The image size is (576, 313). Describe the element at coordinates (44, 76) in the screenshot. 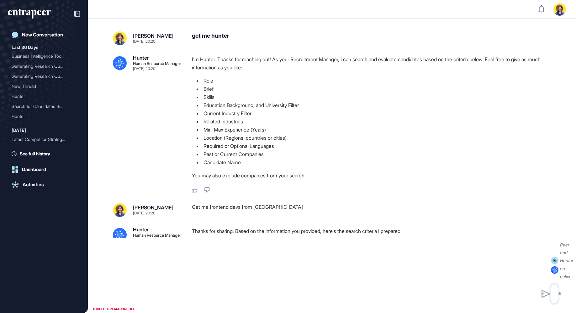

I see `div: Generating Research Questions for an Initial Idea` at that location.